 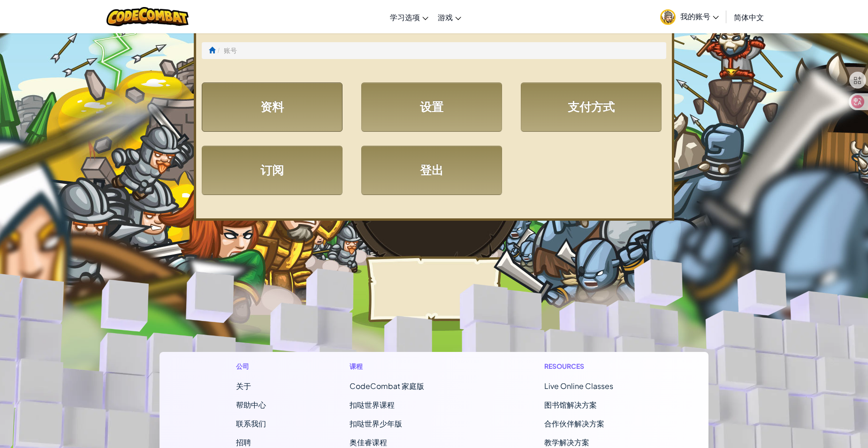 What do you see at coordinates (147, 16) in the screenshot?
I see `img: CodeCombat logo` at bounding box center [147, 16].